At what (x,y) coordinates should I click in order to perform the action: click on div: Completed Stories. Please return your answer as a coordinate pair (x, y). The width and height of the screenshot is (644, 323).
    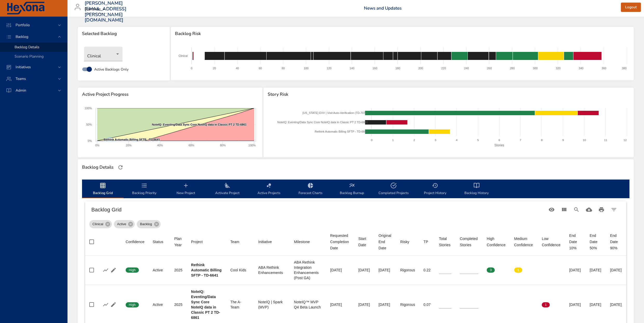
    Looking at the image, I should click on (469, 242).